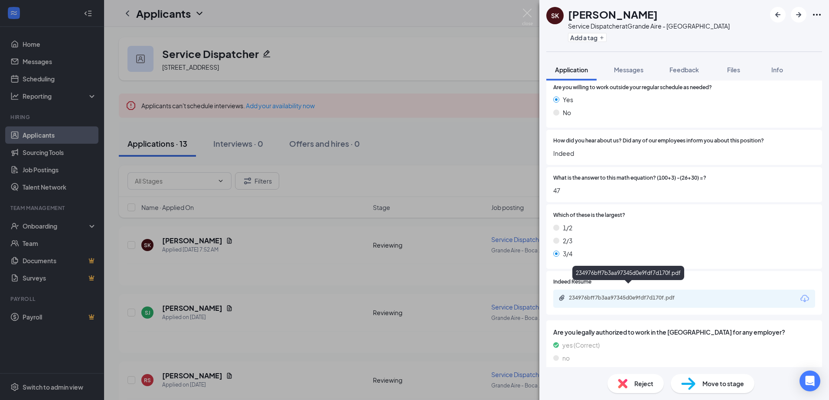 The height and width of the screenshot is (400, 829). What do you see at coordinates (632, 88) in the screenshot?
I see `span: Are you willing to work outside your regular schedule as needed?` at bounding box center [632, 88].